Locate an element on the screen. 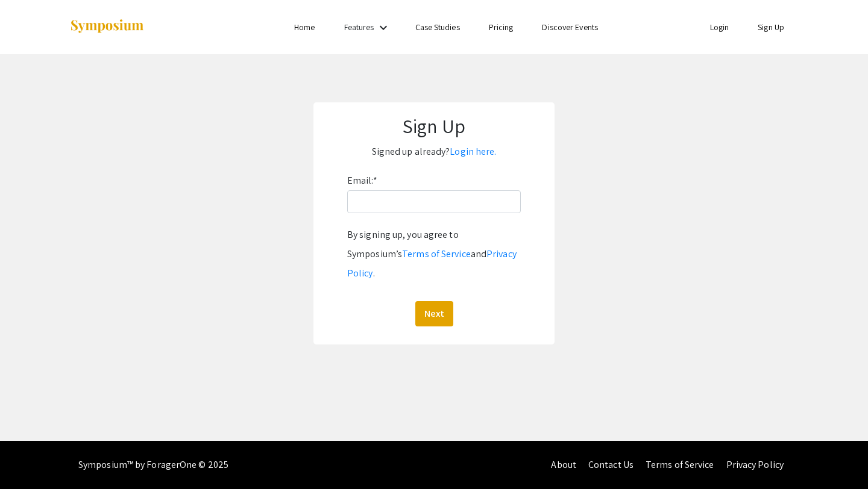  div: Symposium™ by ForagerOne © 2025 is located at coordinates (153, 465).